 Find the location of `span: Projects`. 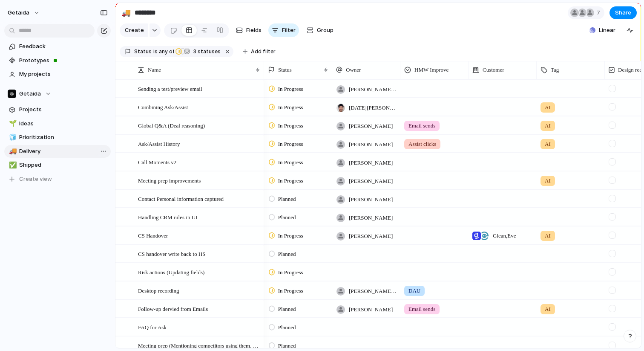

span: Projects is located at coordinates (63, 109).